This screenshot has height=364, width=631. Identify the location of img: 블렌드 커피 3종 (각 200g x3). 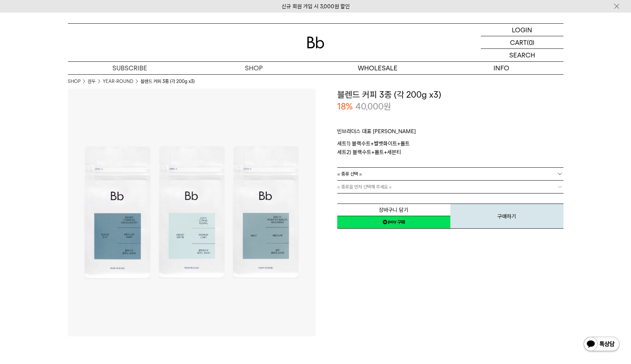
(192, 212).